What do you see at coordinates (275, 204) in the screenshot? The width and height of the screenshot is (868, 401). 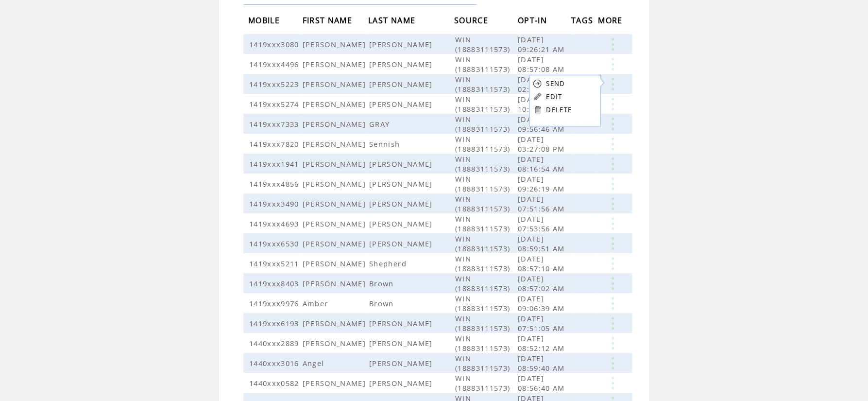 I see `span: 1419xxx3490` at bounding box center [275, 204].